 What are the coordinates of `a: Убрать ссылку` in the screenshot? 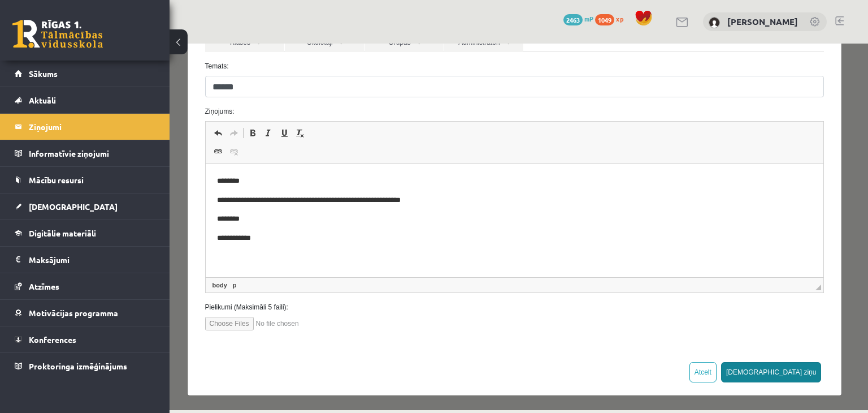 It's located at (65, 108).